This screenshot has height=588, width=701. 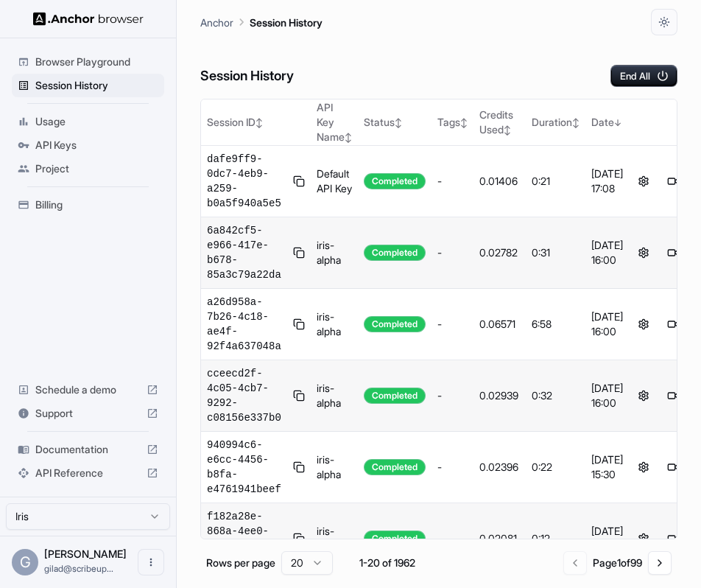 I want to click on div: Usage, so click(x=87, y=122).